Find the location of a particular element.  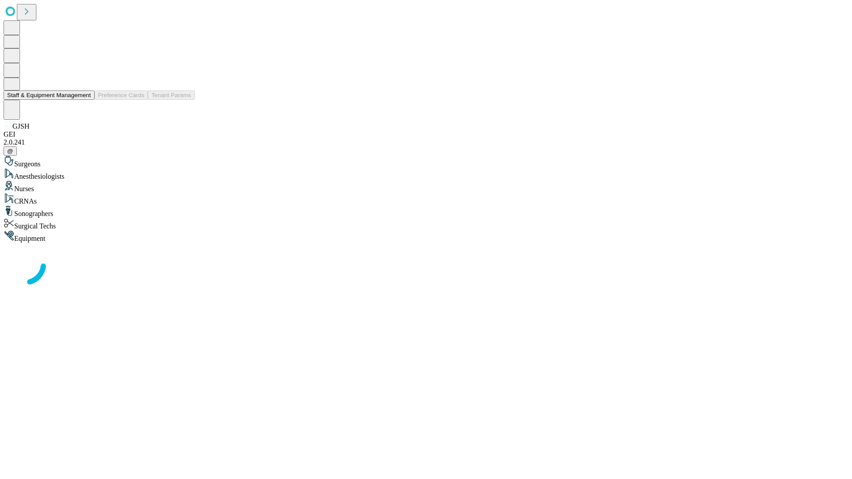

div: CRNAs is located at coordinates (426, 199).